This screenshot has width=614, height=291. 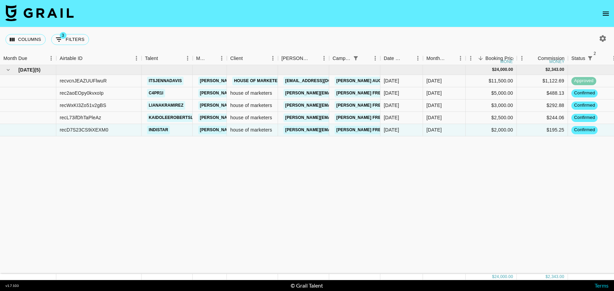 I want to click on div: $3,000.00, so click(x=491, y=106).